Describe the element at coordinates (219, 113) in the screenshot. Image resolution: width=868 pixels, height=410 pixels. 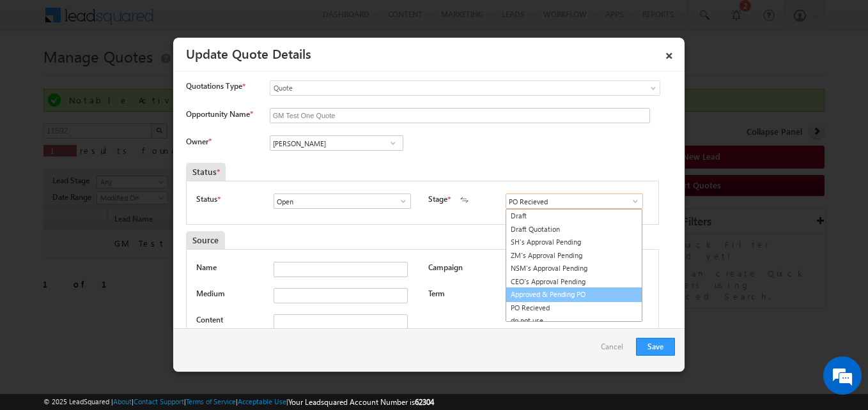
I see `label: Opportunity Name` at that location.